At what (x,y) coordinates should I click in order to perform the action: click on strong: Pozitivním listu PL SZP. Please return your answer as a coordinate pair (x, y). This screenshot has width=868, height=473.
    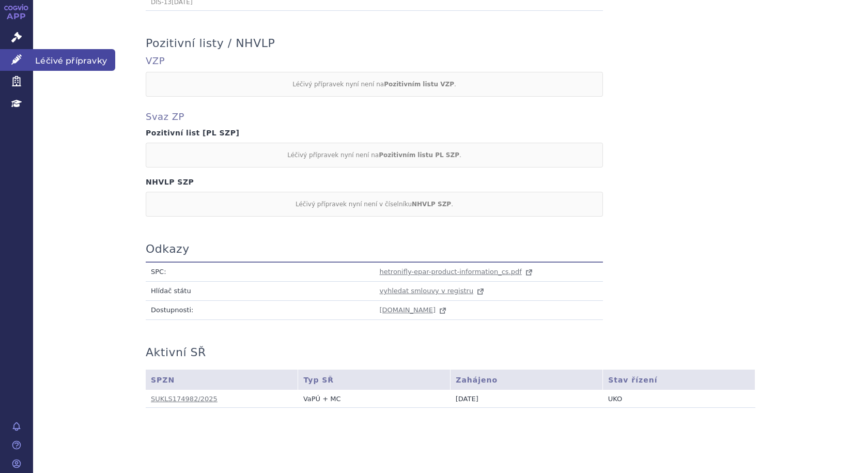
    Looking at the image, I should click on (419, 155).